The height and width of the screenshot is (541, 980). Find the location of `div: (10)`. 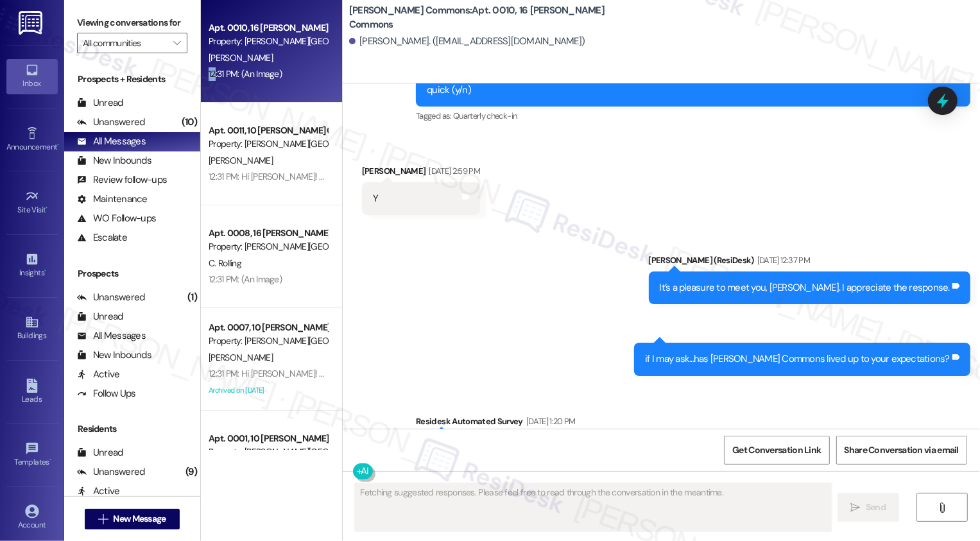

div: (10) is located at coordinates (189, 122).